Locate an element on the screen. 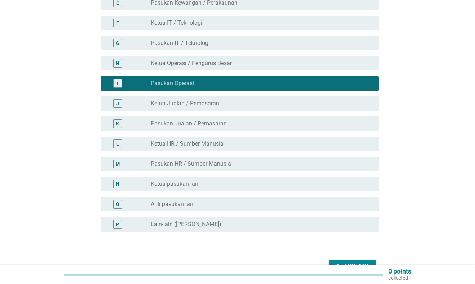  label: Ketua HR / Sumber Manusia is located at coordinates (187, 144).